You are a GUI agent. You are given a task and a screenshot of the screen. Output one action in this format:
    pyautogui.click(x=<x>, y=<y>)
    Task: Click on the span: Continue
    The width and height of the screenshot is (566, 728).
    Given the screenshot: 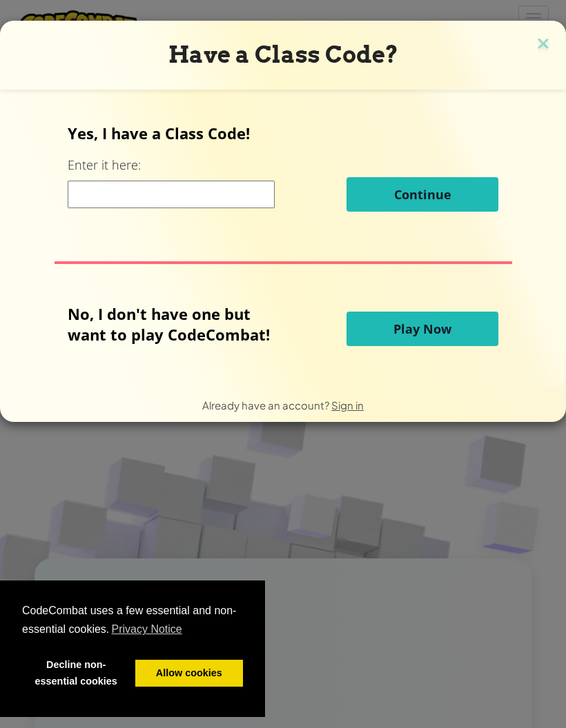 What is the action you would take?
    pyautogui.click(x=422, y=194)
    